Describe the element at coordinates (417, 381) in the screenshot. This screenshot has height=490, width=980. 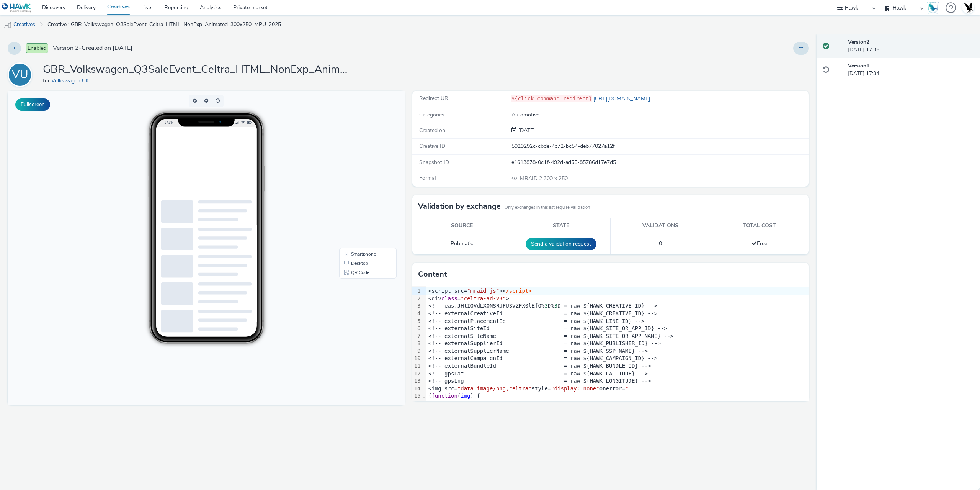
I see `div: 13` at that location.